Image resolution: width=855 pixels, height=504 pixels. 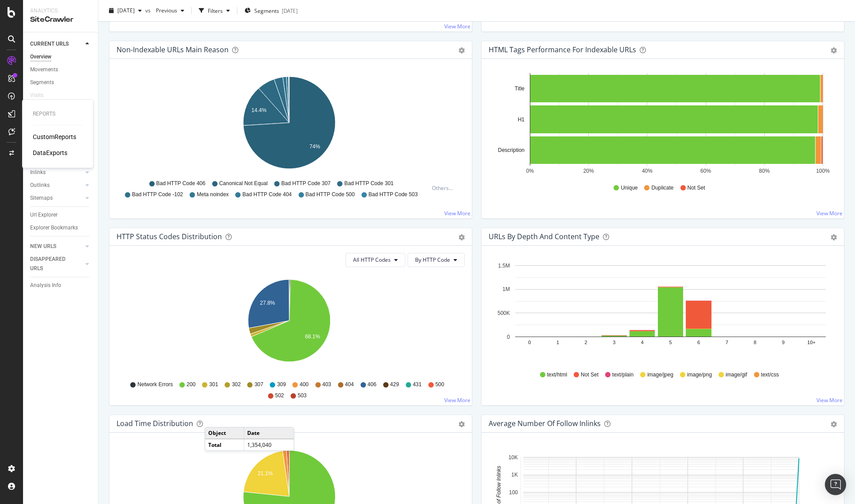 I want to click on a: CURRENT URLS, so click(x=57, y=44).